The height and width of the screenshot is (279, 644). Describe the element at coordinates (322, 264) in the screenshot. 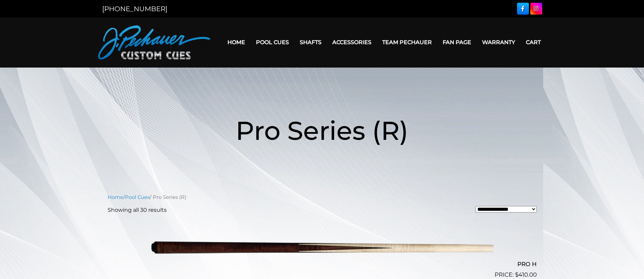

I see `h2: PRO H` at that location.